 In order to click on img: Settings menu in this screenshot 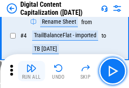, I will do `click(117, 8)`.